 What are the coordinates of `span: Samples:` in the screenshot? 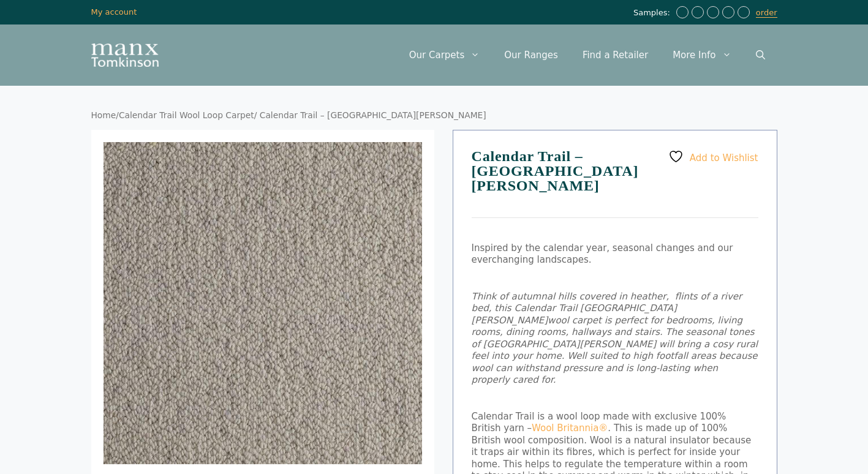 It's located at (653, 13).